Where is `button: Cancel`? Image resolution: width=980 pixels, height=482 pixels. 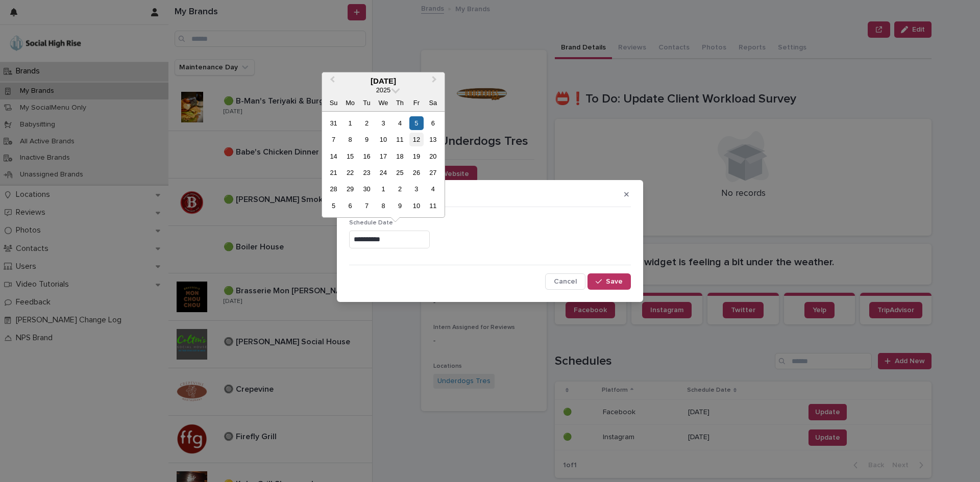
button: Cancel is located at coordinates (565, 282).